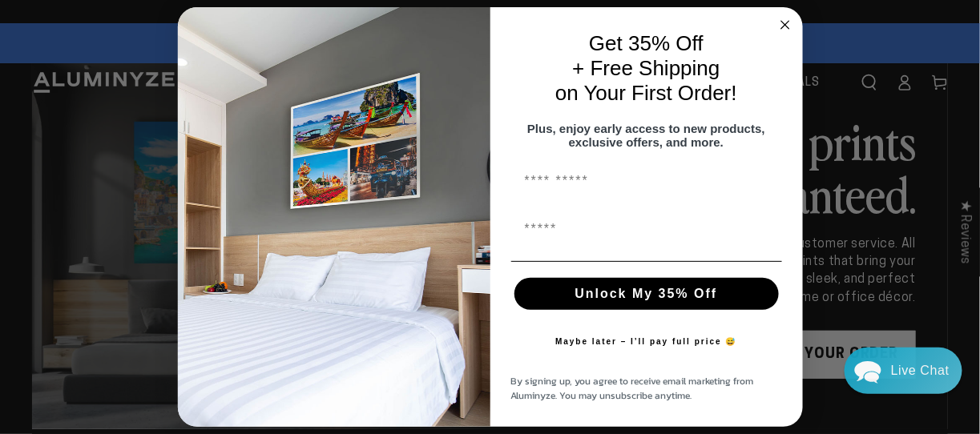 This screenshot has height=434, width=980. What do you see at coordinates (785, 25) in the screenshot?
I see `button: Close dialog` at bounding box center [785, 25].